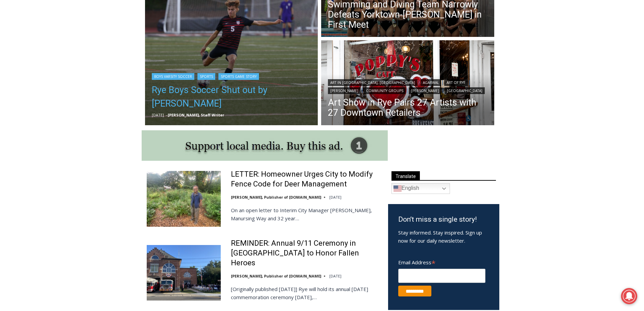  What do you see at coordinates (81, 37) in the screenshot?
I see `div: Live Music` at bounding box center [81, 37].